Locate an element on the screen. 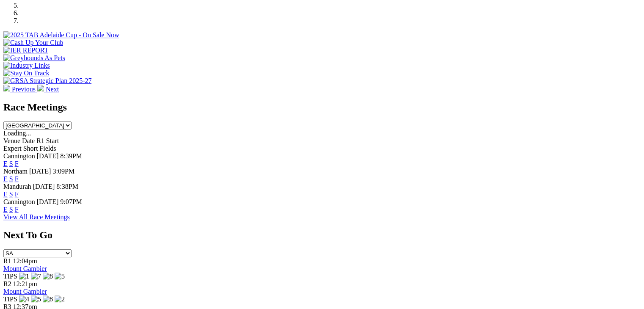  span: Next is located at coordinates (52, 89).